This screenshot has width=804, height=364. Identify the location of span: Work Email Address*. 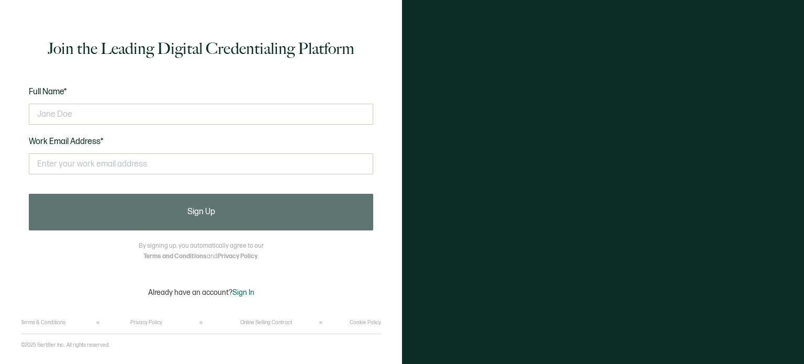
(66, 141).